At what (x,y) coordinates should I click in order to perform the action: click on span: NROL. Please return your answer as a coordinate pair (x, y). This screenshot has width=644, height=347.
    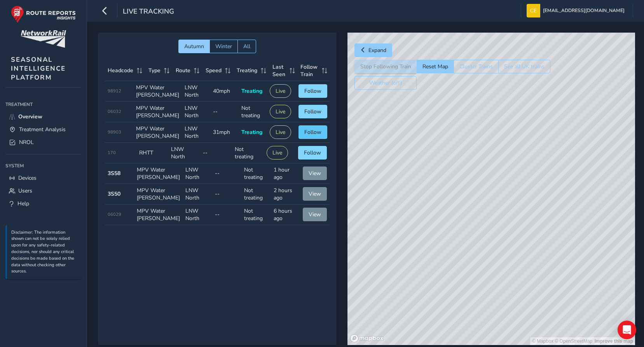
    Looking at the image, I should click on (26, 142).